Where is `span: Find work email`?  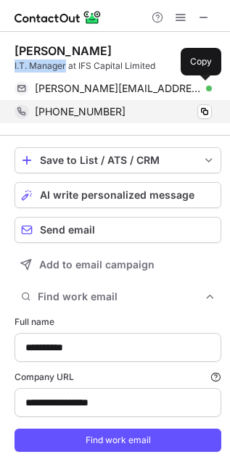
span: Find work email is located at coordinates (121, 297).